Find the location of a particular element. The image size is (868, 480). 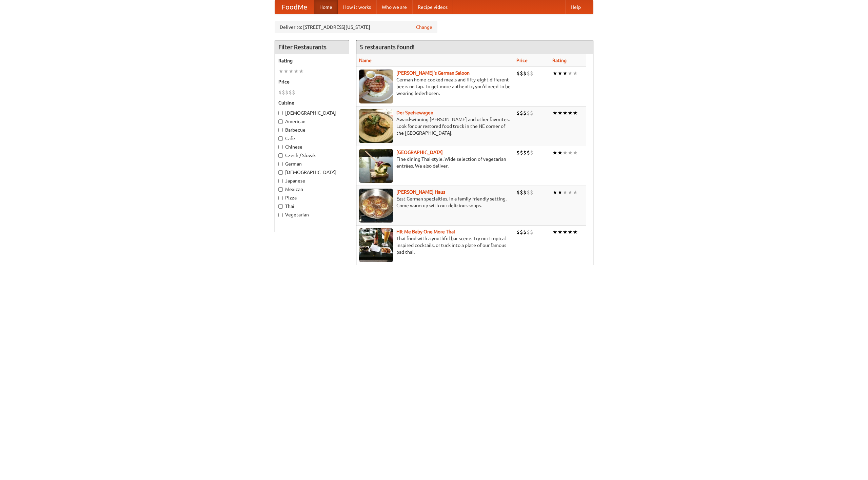

h4: Filter Restaurants is located at coordinates (312, 47).